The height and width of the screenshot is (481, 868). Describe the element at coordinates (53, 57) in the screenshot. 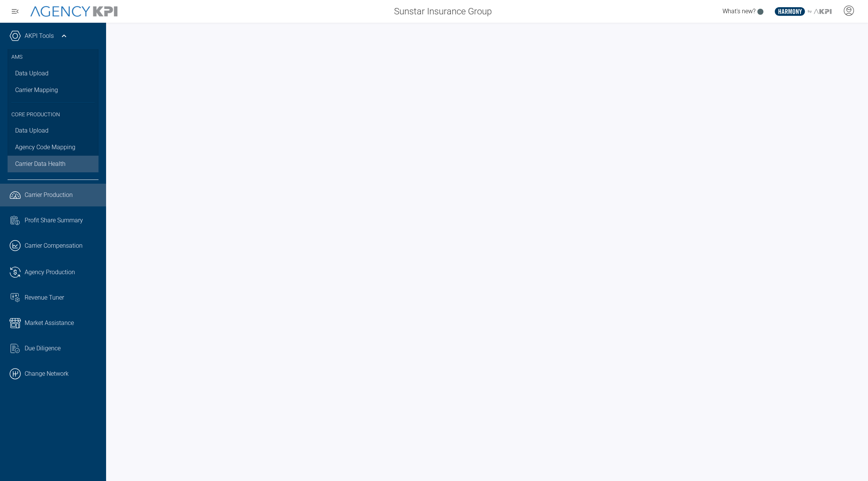

I see `h3: AMS` at that location.